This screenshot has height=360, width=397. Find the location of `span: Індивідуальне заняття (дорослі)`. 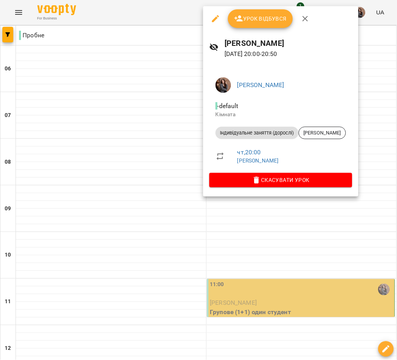

span: Індивідуальне заняття (дорослі) is located at coordinates (257, 133).